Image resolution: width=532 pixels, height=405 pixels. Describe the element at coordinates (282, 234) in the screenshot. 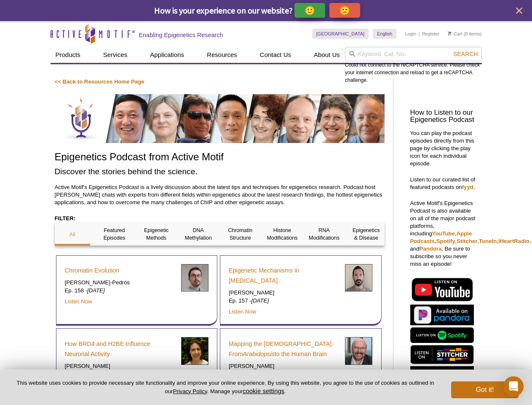

I see `p: Histone Modifications` at that location.